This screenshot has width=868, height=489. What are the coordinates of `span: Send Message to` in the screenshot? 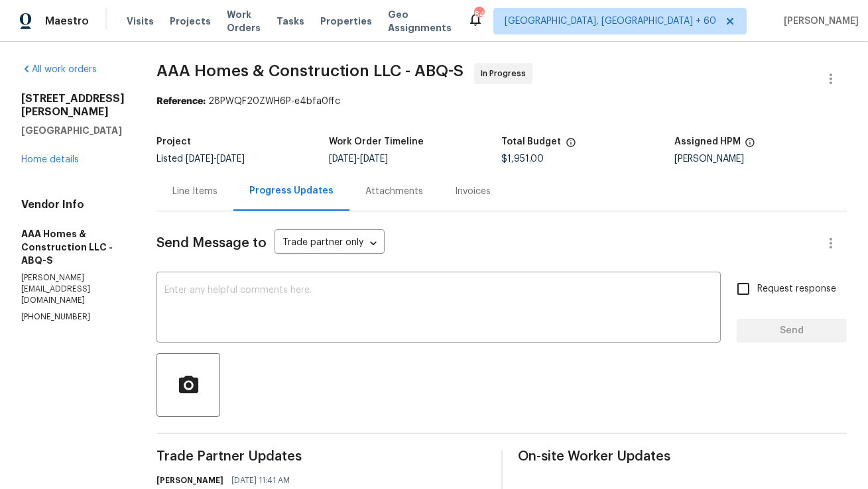 It's located at (212, 244).